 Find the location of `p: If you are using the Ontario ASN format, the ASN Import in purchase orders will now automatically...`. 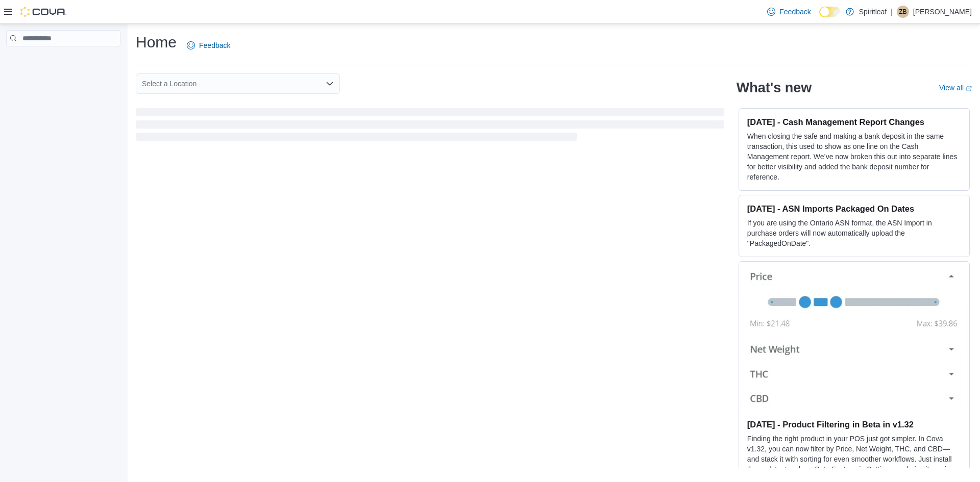

p: If you are using the Ontario ASN format, the ASN Import in purchase orders will now automatically... is located at coordinates (853, 233).